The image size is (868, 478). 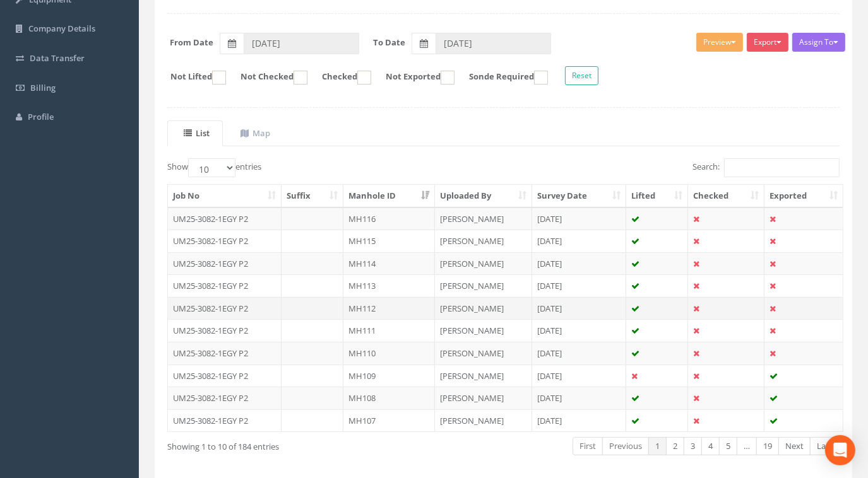 What do you see at coordinates (302, 445) in the screenshot?
I see `div: Showing 1 to 10 of 184 entries` at bounding box center [302, 445].